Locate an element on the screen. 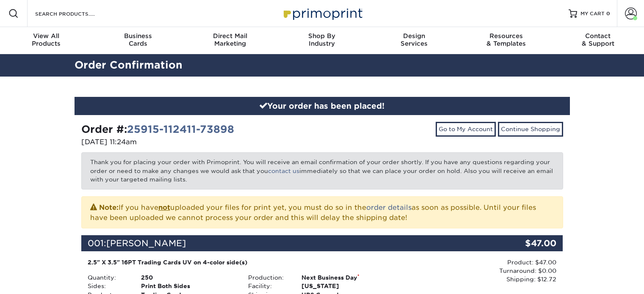 Image resolution: width=644 pixels, height=294 pixels. div: Marketing is located at coordinates (230, 39).